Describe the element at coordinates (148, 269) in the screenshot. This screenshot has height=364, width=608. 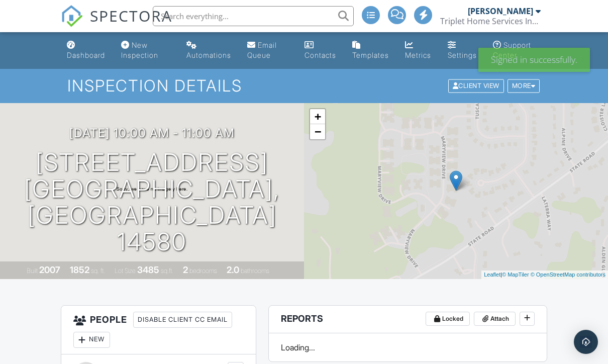
I see `div: 3485` at that location.